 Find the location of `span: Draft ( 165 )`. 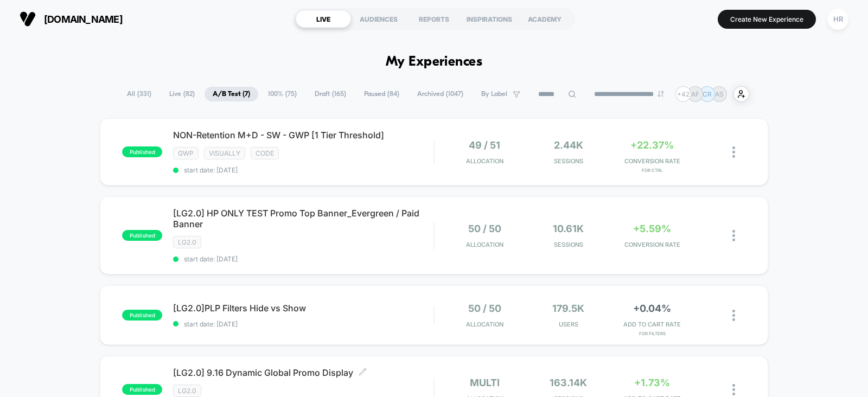

span: Draft ( 165 ) is located at coordinates (330, 94).